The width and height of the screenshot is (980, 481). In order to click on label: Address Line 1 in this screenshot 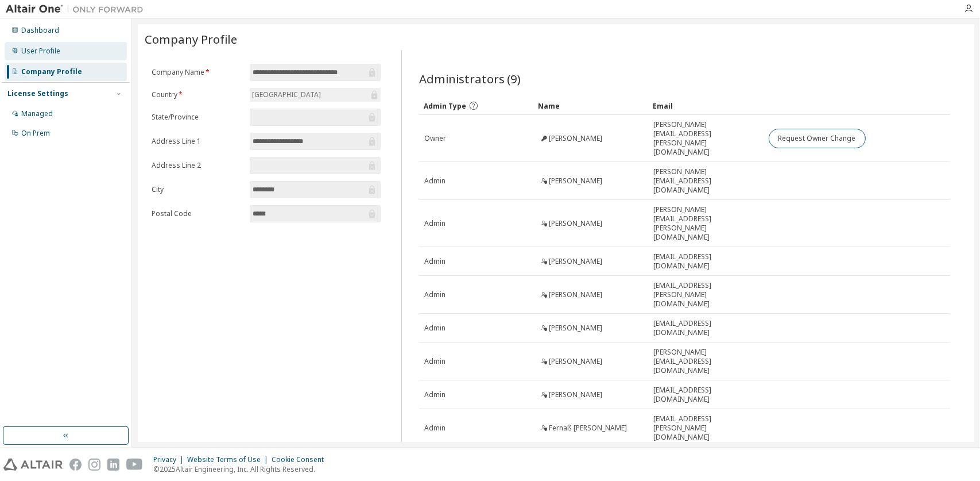, I will do `click(197, 141)`.